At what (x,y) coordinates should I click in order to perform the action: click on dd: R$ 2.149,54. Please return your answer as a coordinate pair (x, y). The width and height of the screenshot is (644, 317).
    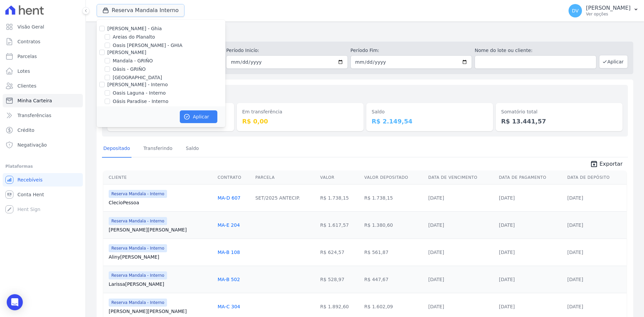
    Looking at the image, I should click on (430, 121).